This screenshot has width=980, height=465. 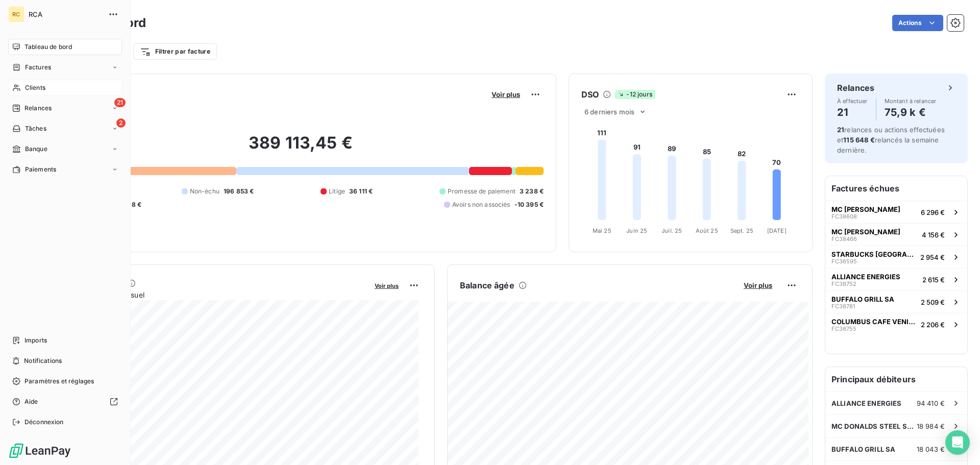 I want to click on span: Non-échu, so click(x=204, y=191).